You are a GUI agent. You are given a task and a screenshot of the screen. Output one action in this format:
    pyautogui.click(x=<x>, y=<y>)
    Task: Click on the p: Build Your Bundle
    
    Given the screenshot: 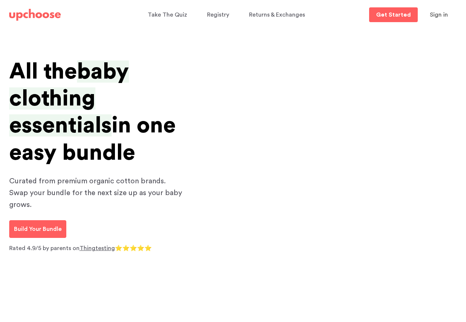 What is the action you would take?
    pyautogui.click(x=38, y=229)
    